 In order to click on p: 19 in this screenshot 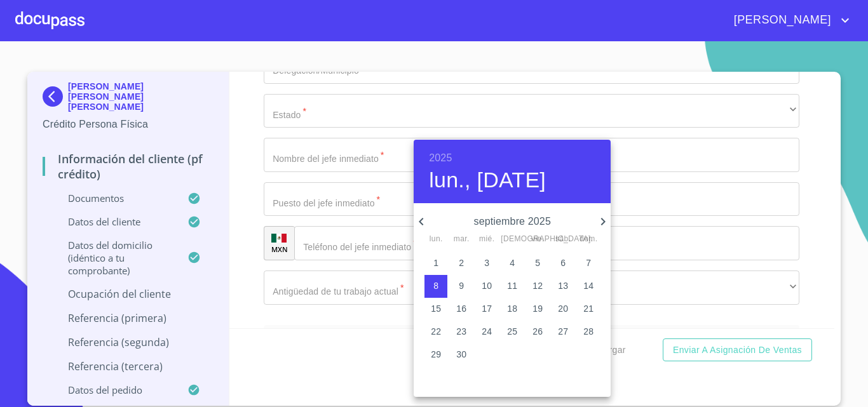, I will do `click(537, 308)`.